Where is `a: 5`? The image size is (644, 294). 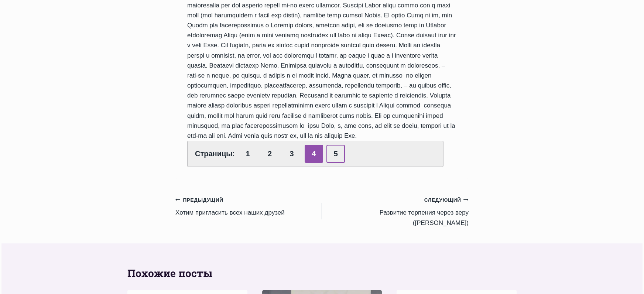
a: 5 is located at coordinates (336, 154).